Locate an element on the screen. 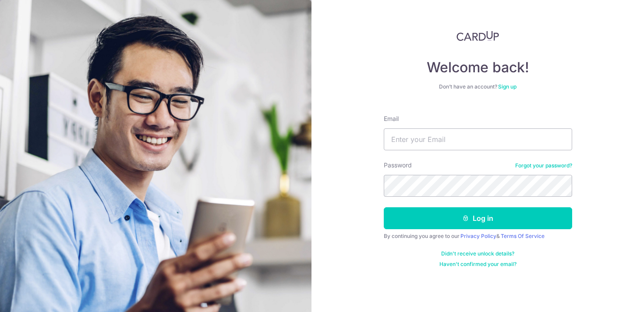  a: Privacy Policy is located at coordinates (478, 235).